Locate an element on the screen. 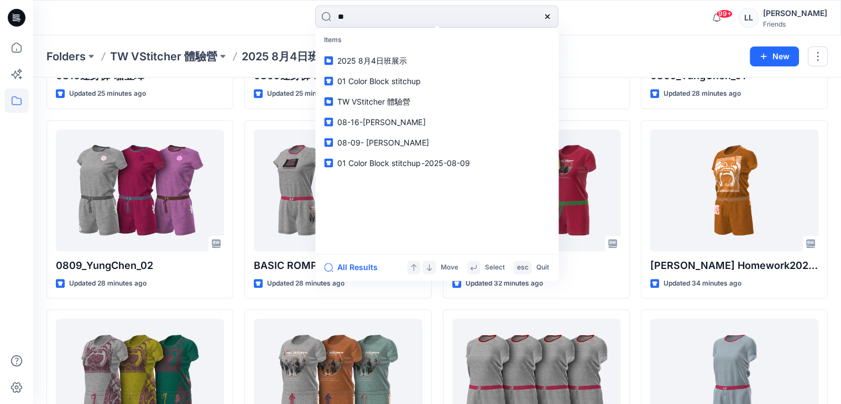 This screenshot has height=404, width=841. a: All Results is located at coordinates (355, 267).